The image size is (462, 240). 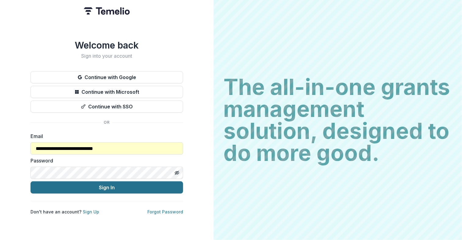 I want to click on button: Toggle password visibility, so click(x=177, y=173).